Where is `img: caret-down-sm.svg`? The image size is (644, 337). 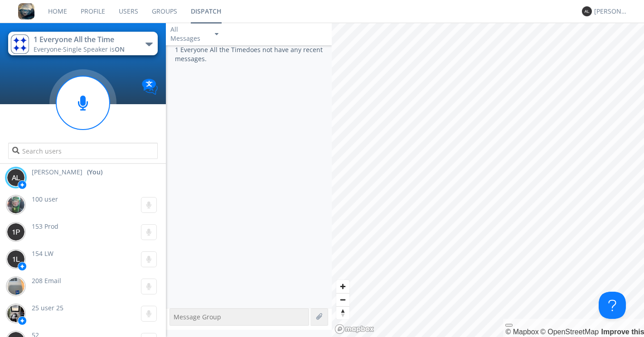 img: caret-down-sm.svg is located at coordinates (216, 34).